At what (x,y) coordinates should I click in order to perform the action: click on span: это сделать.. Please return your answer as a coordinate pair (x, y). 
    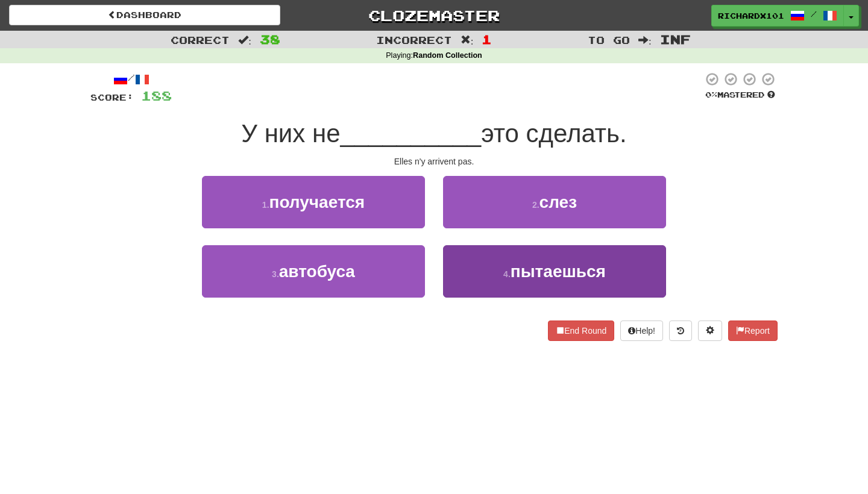
    Looking at the image, I should click on (554, 133).